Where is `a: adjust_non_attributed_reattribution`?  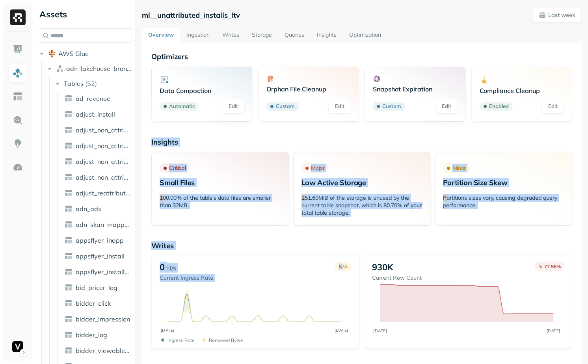
a: adjust_non_attributed_reattribution is located at coordinates (97, 177).